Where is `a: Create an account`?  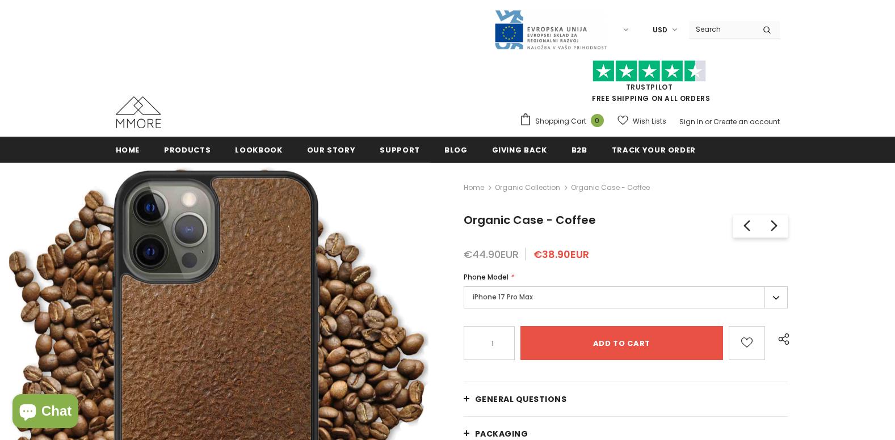 a: Create an account is located at coordinates (746, 121).